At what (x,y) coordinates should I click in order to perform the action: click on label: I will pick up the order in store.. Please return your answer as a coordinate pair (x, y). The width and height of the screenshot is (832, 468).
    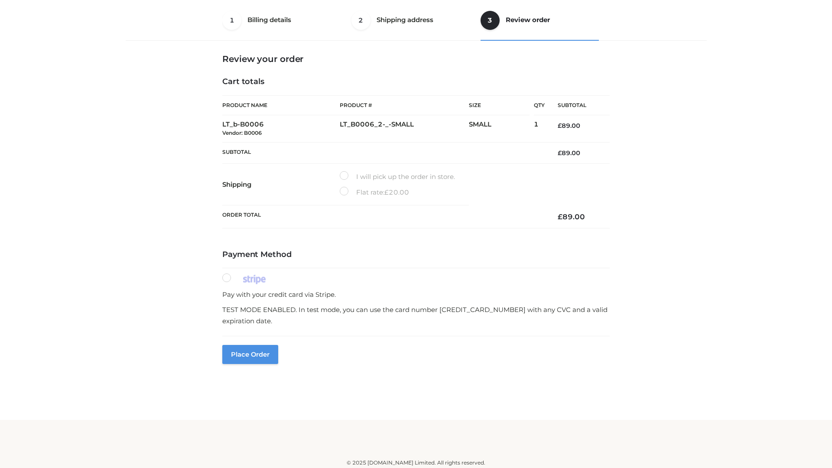
    Looking at the image, I should click on (397, 177).